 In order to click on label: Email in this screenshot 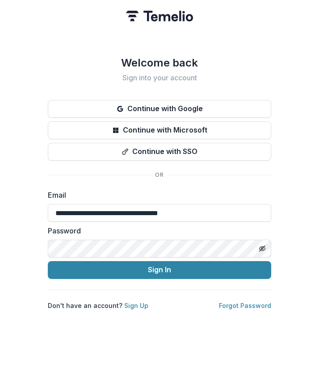, I will do `click(157, 195)`.